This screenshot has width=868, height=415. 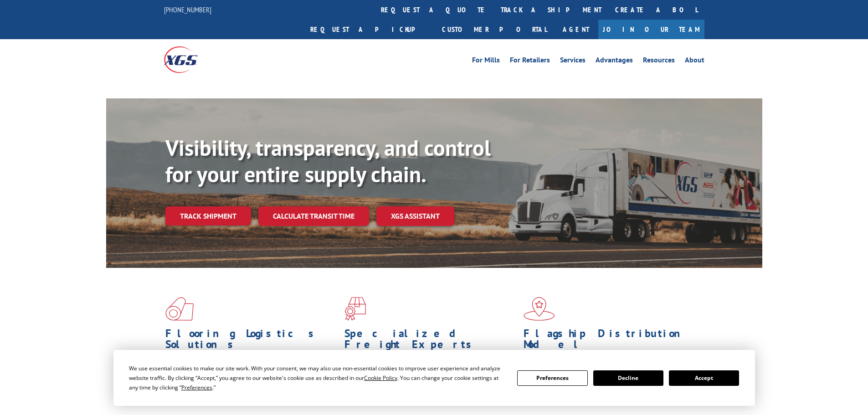 What do you see at coordinates (318, 377) in the screenshot?
I see `div: We use essential cookies to make our site work. With your consent, we may also use non-essential ...` at bounding box center [318, 377].